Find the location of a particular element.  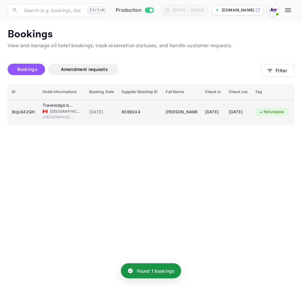

span: Amendment requests is located at coordinates (84, 69).